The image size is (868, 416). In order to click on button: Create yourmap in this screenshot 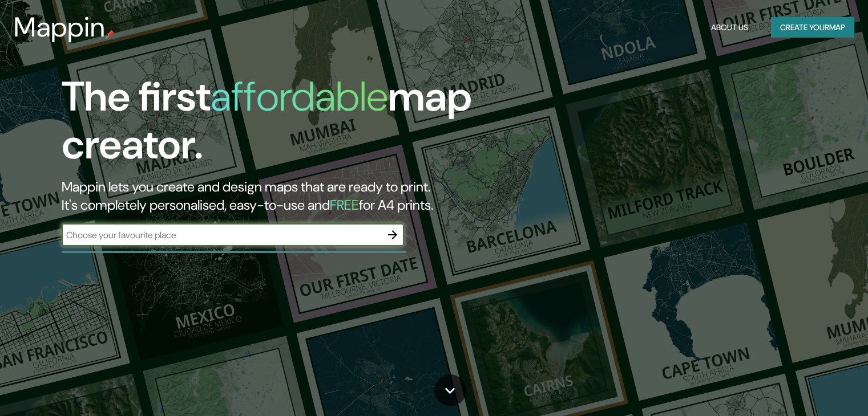, I will do `click(812, 27)`.